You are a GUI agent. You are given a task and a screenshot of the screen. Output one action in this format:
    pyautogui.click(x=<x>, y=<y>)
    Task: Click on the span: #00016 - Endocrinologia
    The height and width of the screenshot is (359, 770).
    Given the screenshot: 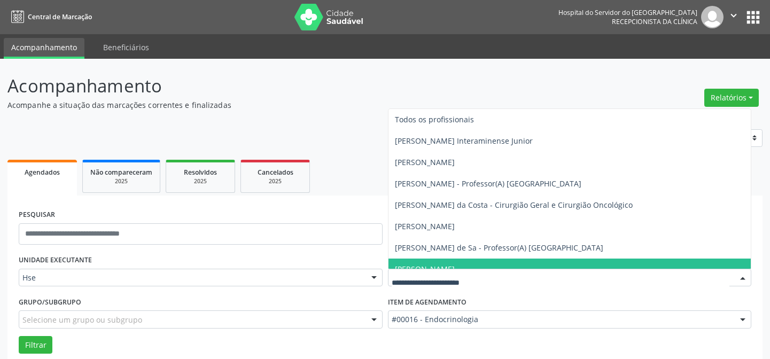 What is the action you would take?
    pyautogui.click(x=560, y=320)
    